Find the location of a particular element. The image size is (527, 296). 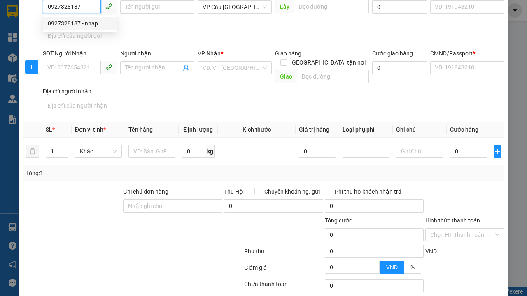

span: Chuyển khoản ng. gửi is located at coordinates (292, 192).